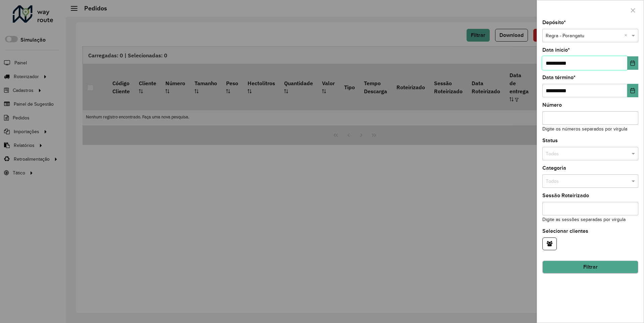 This screenshot has width=644, height=323. I want to click on label: Data término, so click(559, 78).